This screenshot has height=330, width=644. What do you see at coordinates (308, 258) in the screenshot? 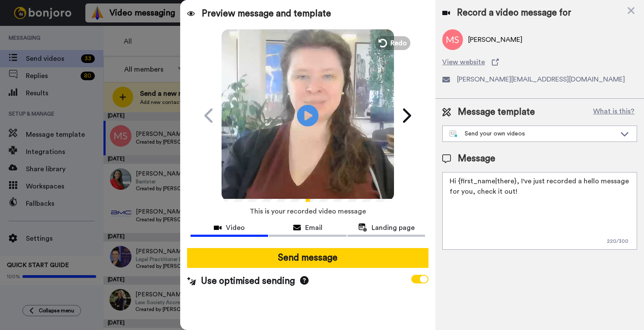
I see `button: Send message` at bounding box center [308, 258].